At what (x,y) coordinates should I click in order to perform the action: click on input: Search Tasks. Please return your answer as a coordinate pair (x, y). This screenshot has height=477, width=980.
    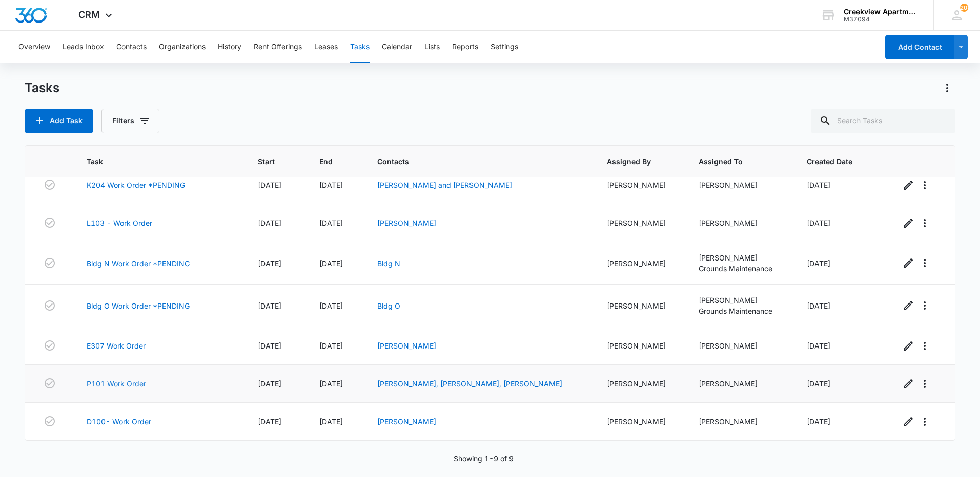
    Looking at the image, I should click on (884, 121).